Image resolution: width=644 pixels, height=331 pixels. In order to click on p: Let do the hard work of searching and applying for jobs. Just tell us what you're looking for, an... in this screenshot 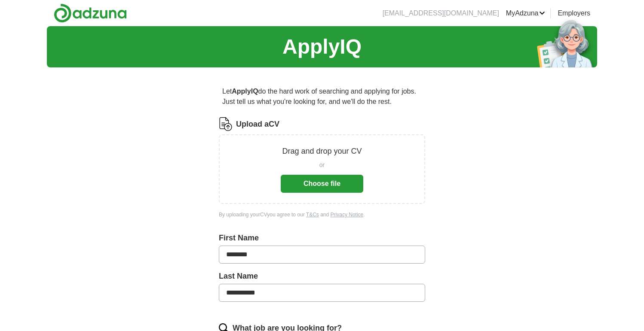, I will do `click(322, 97)`.